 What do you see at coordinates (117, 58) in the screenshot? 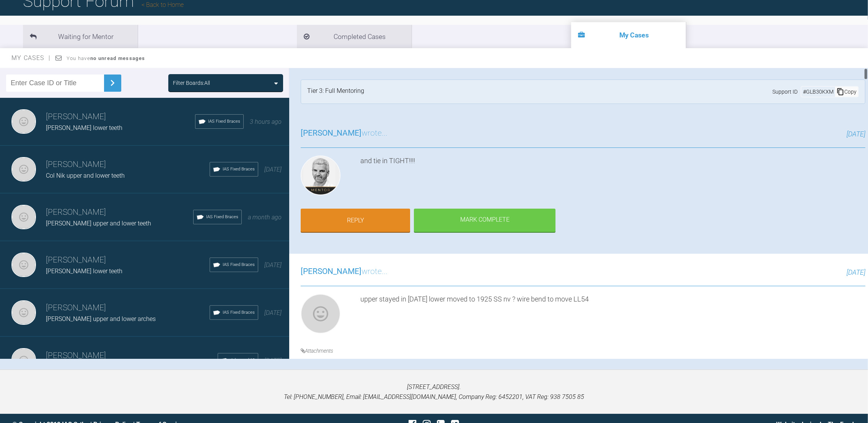
I see `strong: no unread messages` at bounding box center [117, 58].